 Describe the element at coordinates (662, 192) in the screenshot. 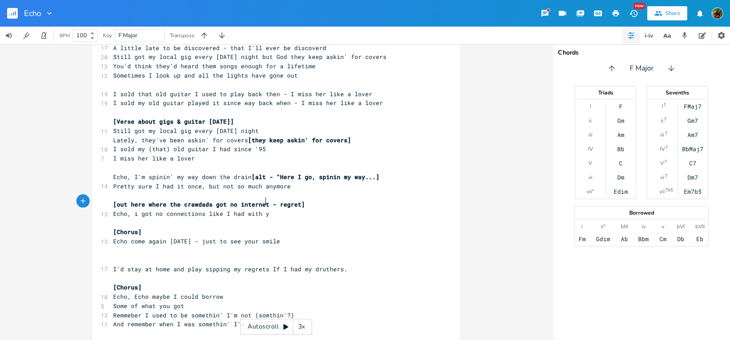

I see `div: vii` at that location.